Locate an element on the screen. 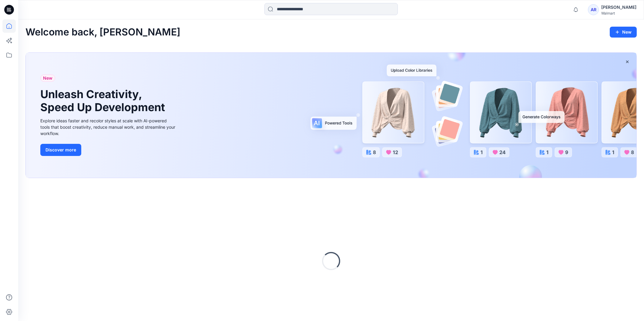 The height and width of the screenshot is (321, 644). h1: Unleash Creativity, Speed Up Development is located at coordinates (104, 101).